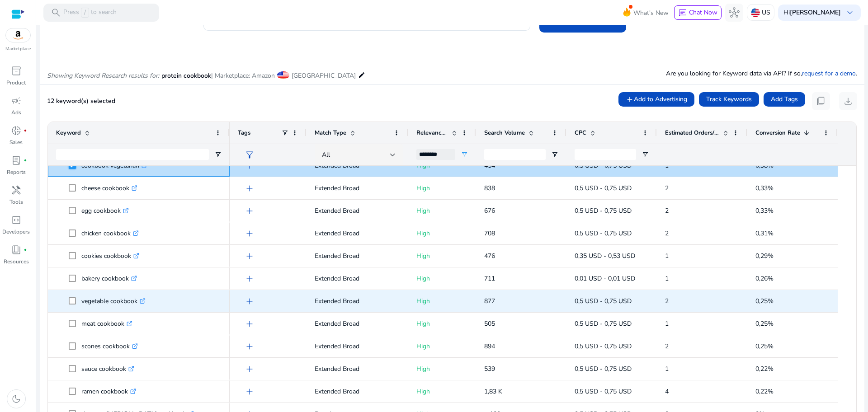 The height and width of the screenshot is (412, 868). What do you see at coordinates (16, 190) in the screenshot?
I see `span: handyman` at bounding box center [16, 190].